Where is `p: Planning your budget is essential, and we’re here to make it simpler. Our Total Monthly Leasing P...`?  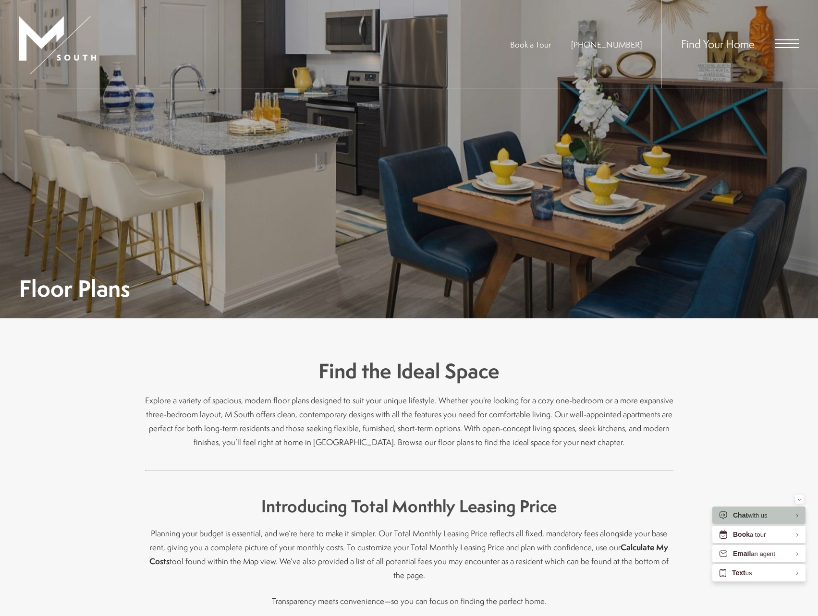 p: Planning your budget is essential, and we’re here to make it simpler. Our Total Monthly Leasing P... is located at coordinates (409, 554).